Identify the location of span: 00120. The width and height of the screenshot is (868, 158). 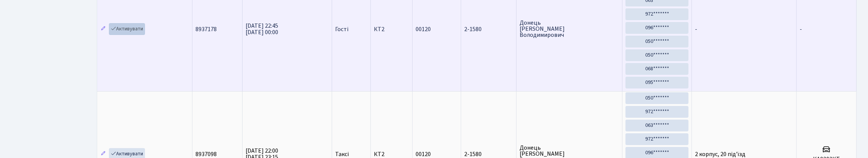
(423, 29).